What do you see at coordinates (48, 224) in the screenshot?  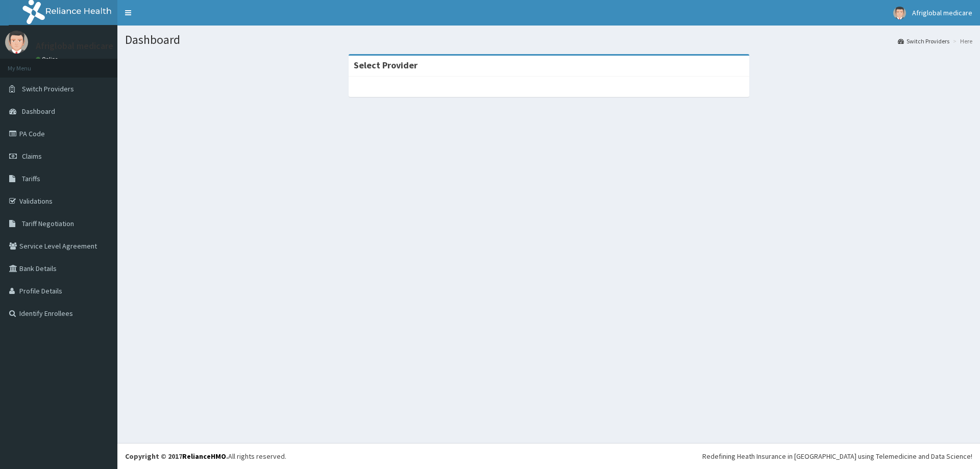 I see `span: Tariff Negotiation` at bounding box center [48, 224].